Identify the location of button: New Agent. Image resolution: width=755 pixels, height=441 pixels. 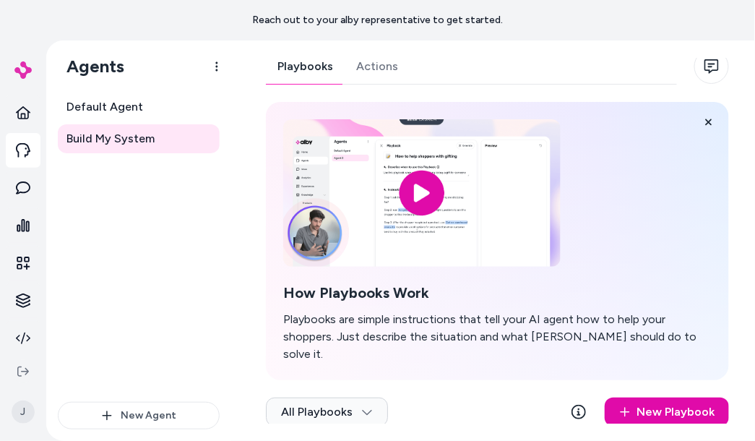
(139, 415).